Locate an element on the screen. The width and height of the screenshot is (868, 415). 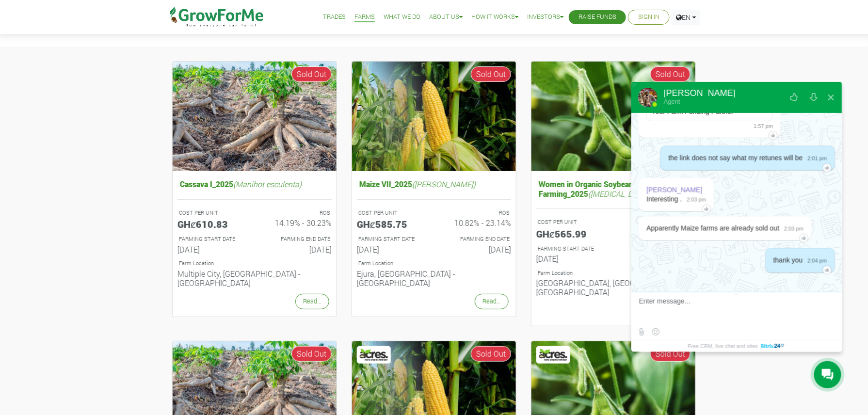
button: Rate our service is located at coordinates (795, 97).